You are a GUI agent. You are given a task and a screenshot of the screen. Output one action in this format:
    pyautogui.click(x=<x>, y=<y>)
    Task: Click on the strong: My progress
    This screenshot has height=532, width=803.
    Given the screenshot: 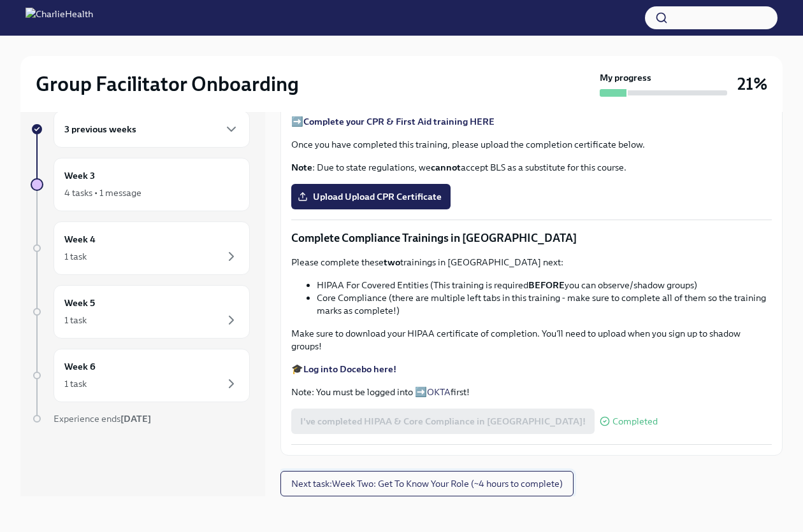 What is the action you would take?
    pyautogui.click(x=625, y=78)
    